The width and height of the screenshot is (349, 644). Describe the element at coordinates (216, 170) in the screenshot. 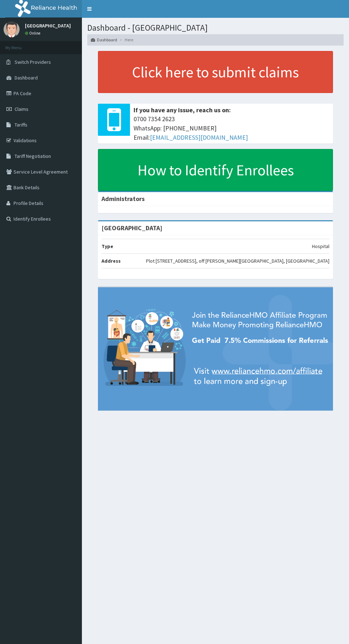

I see `a: How to Identify Enrollees` at that location.